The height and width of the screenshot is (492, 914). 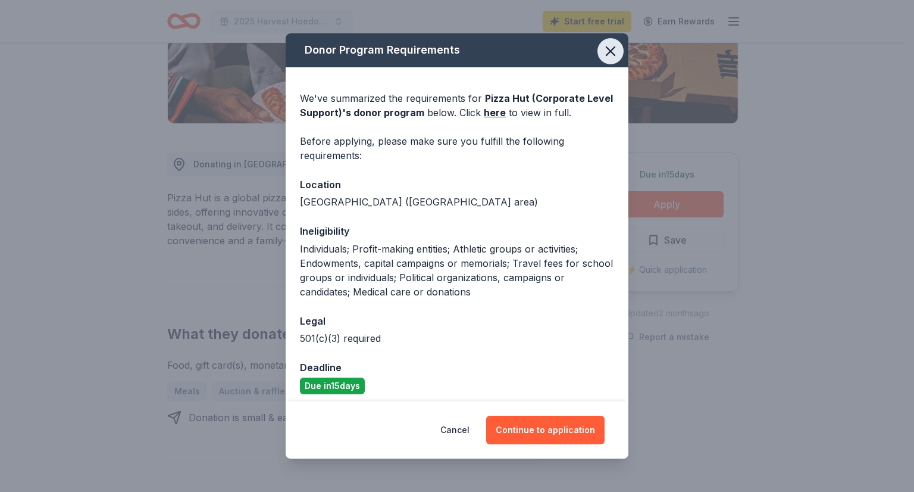 I want to click on div: Before applying, please make sure you fulfill the following requirements:, so click(x=457, y=148).